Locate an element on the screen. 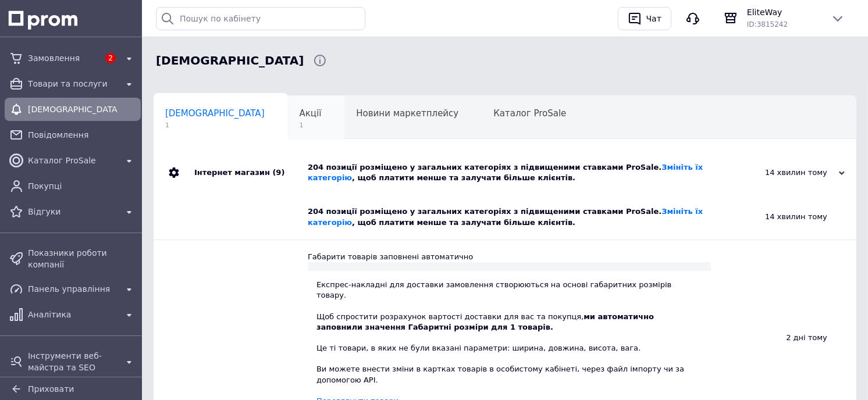  div: Чат is located at coordinates (654, 19).